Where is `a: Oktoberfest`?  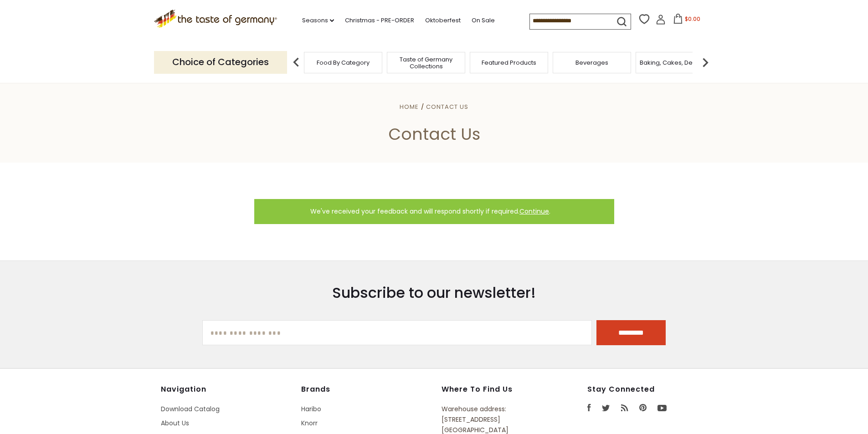 a: Oktoberfest is located at coordinates (443, 20).